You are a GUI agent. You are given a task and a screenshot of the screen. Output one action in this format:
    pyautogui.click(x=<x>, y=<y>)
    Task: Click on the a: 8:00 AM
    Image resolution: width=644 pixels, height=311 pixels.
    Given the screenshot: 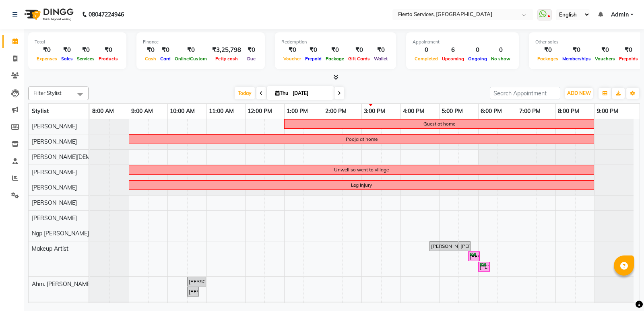 What is the action you would take?
    pyautogui.click(x=103, y=111)
    